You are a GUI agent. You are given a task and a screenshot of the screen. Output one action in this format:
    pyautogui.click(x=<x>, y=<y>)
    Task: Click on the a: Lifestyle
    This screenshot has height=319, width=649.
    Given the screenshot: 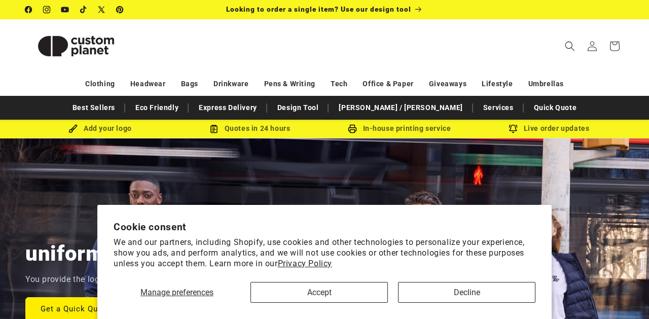 What is the action you would take?
    pyautogui.click(x=497, y=84)
    